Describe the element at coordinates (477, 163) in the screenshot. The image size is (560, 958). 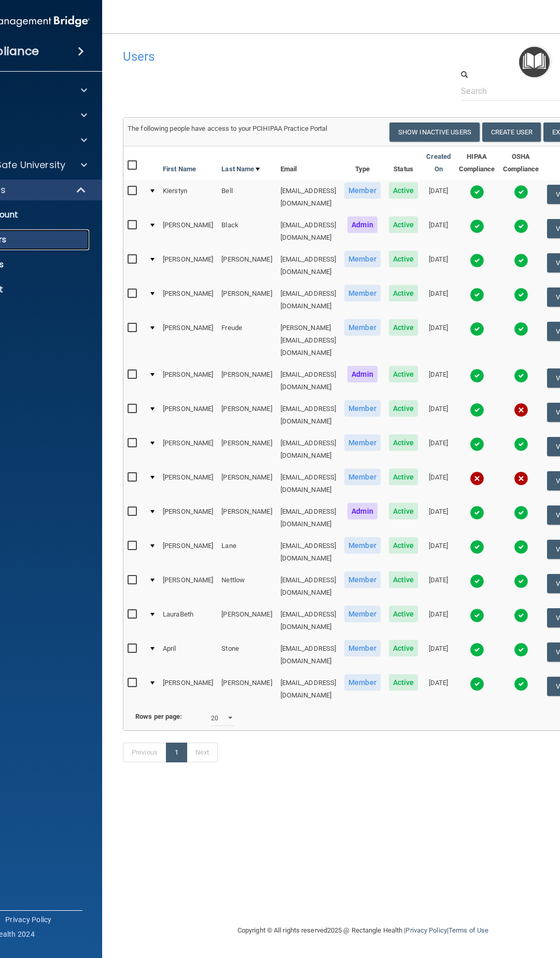
I see `th: HIPAA Compliance` at that location.